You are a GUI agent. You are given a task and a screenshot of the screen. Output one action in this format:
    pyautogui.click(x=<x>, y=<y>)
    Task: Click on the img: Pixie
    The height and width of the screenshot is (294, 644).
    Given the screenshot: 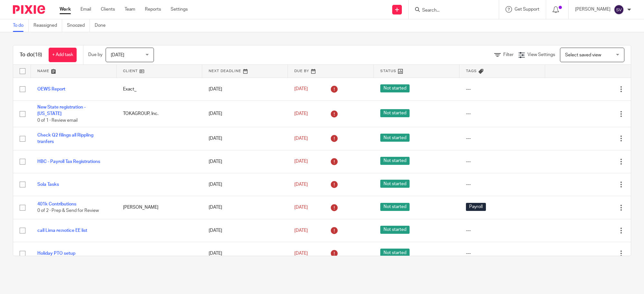 What is the action you would take?
    pyautogui.click(x=29, y=10)
    